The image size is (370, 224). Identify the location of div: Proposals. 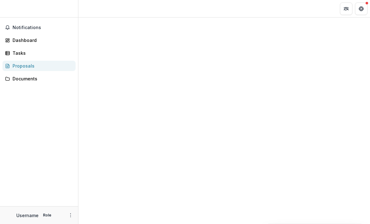
(41, 66).